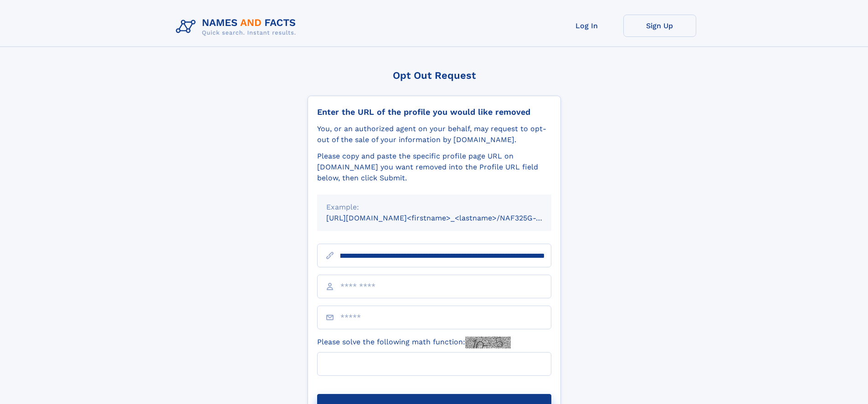  Describe the element at coordinates (237, 27) in the screenshot. I see `img: Logo Names and Facts` at that location.